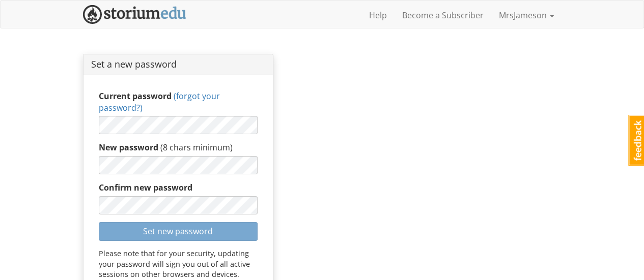  I want to click on span: (8 chars minimum), so click(196, 147).